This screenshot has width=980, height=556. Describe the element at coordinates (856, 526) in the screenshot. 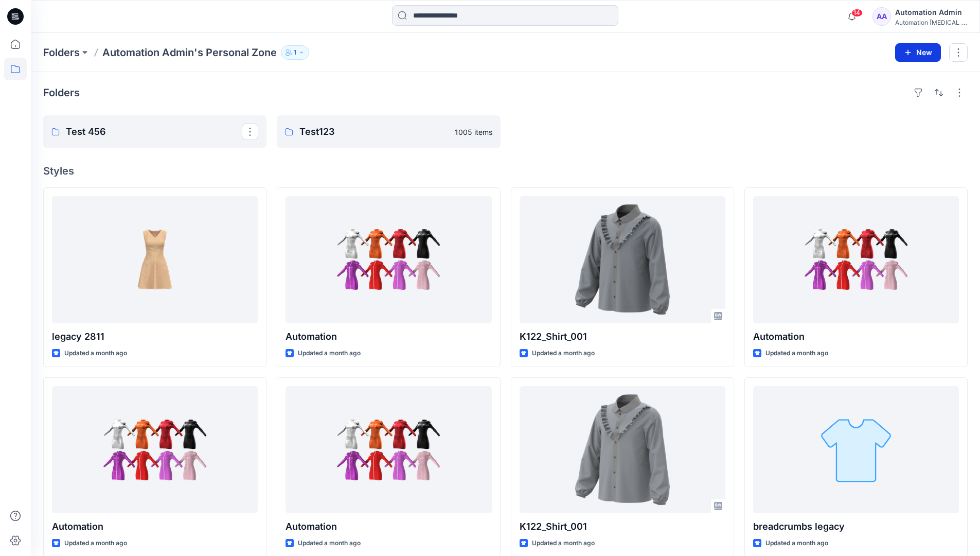

I see `p: breadcrumbs legacy` at that location.